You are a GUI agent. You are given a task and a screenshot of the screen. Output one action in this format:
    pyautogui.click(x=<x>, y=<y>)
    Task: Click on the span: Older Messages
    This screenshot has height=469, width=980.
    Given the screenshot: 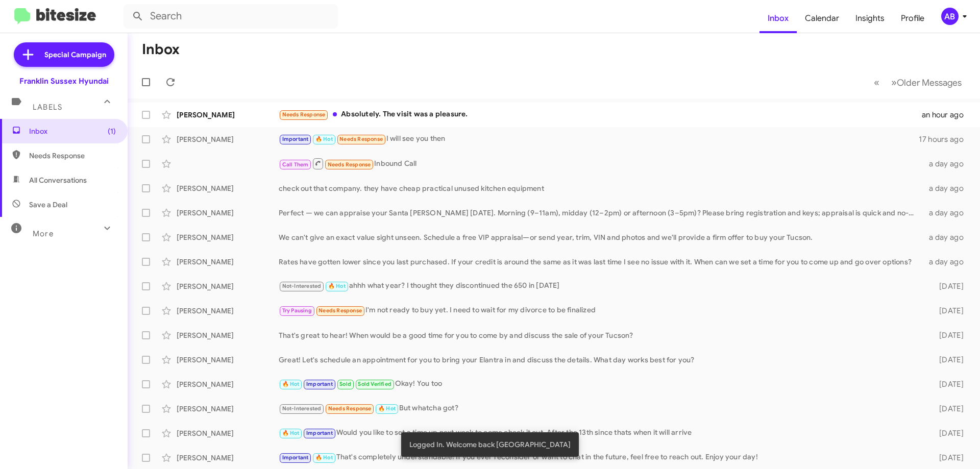 What is the action you would take?
    pyautogui.click(x=929, y=83)
    